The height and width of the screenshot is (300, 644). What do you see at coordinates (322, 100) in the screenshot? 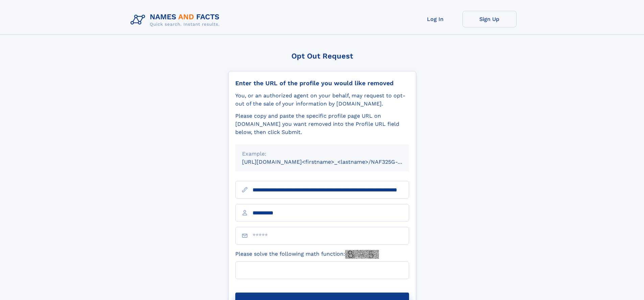
I see `div: You, or an authorized agent on your behalf, may request to opt-out of the sale of your informatio...` at bounding box center [322, 100].